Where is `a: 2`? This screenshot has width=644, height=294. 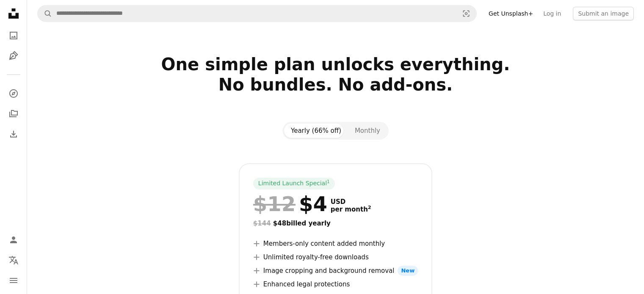 a: 2 is located at coordinates (370, 209).